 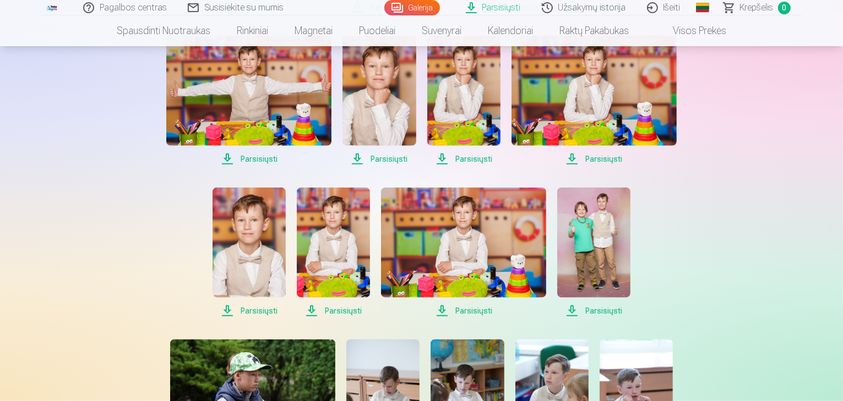 I want to click on a: Raktų pakabukas, so click(x=594, y=31).